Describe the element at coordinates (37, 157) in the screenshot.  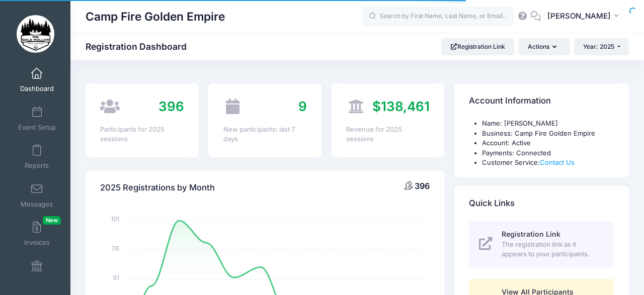
I see `a: Reports` at that location.